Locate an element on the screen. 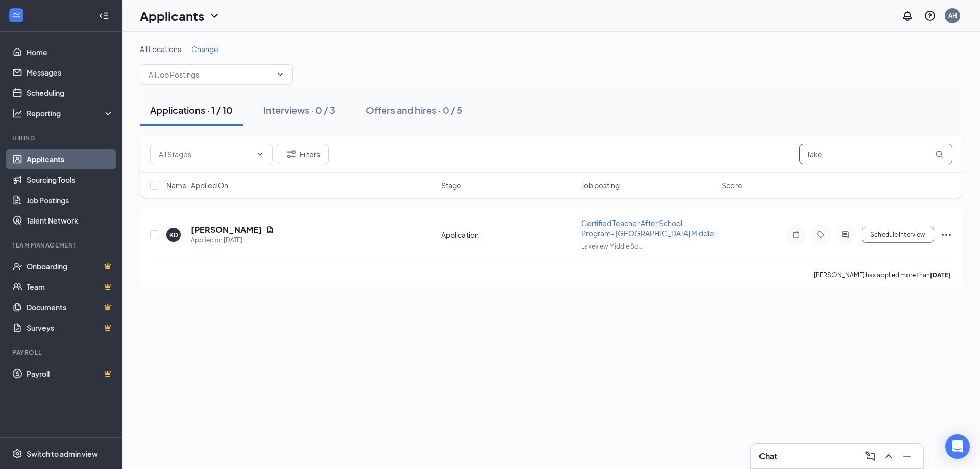  a: Scheduling is located at coordinates (70, 93).